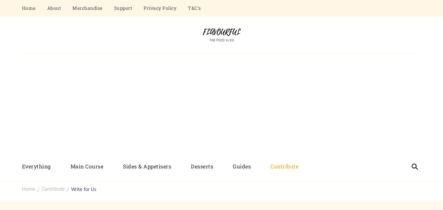 This screenshot has height=210, width=443. Describe the element at coordinates (202, 167) in the screenshot. I see `a: Desserts` at that location.